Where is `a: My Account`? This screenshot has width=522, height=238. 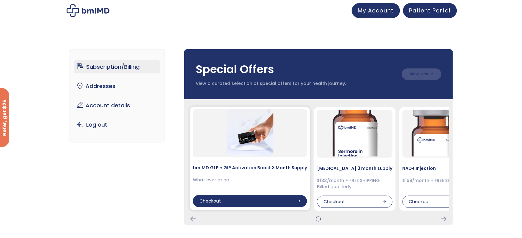
a: My Account is located at coordinates (376, 11).